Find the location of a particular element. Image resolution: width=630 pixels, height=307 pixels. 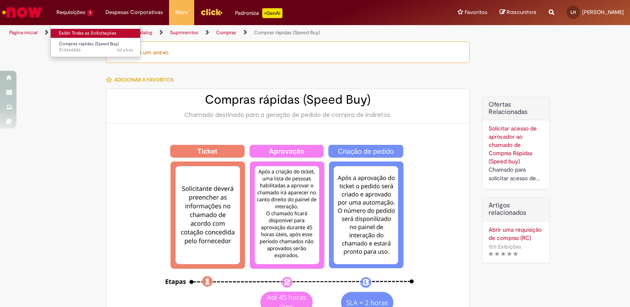

a: Compras is located at coordinates (226, 33).